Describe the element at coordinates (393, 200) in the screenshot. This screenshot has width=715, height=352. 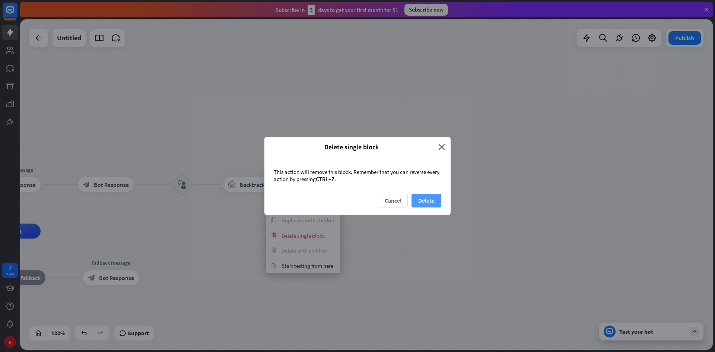
I see `button: Cancel` at that location.